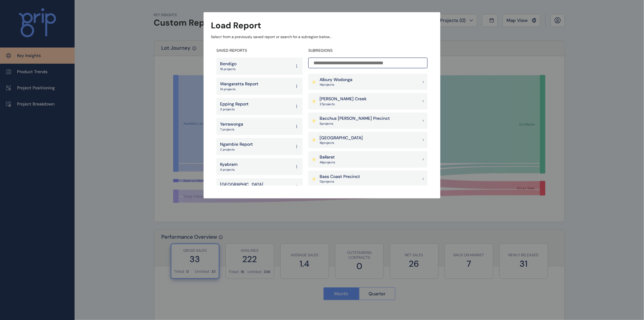  What do you see at coordinates (236, 25) in the screenshot?
I see `h3: Load Report` at bounding box center [236, 25].